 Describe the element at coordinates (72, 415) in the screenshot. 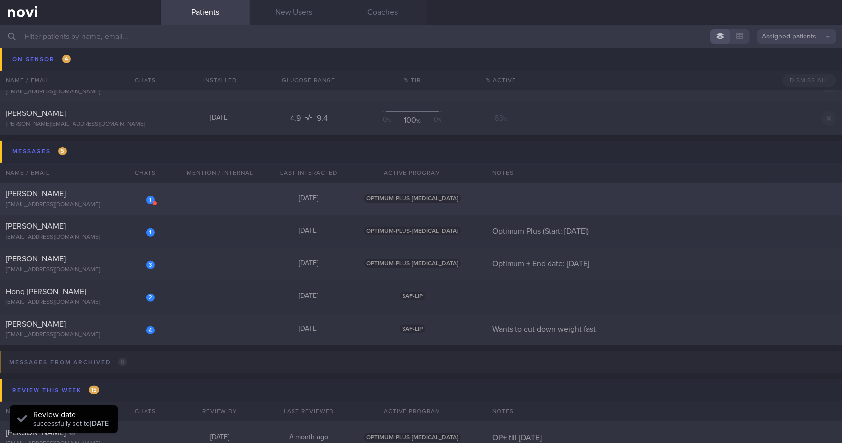

I see `div: Review date` at that location.